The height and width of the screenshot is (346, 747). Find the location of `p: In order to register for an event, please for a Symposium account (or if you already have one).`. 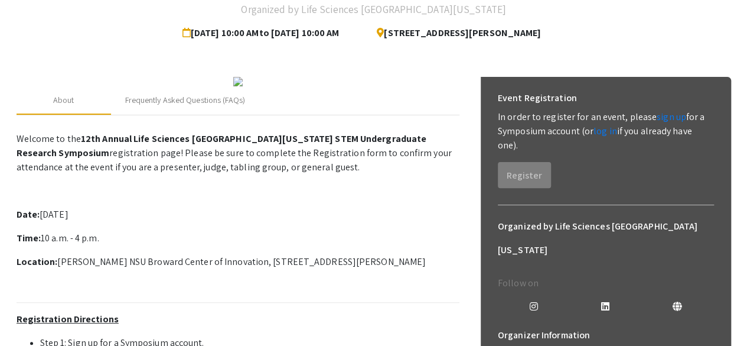

p: In order to register for an event, please for a Symposium account (or if you already have one). is located at coordinates (606, 131).